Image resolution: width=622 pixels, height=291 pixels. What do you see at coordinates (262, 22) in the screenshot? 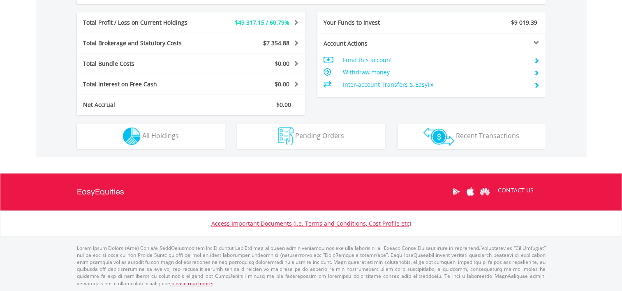
I see `span: $49 317.15 / 60.79%` at bounding box center [262, 22].